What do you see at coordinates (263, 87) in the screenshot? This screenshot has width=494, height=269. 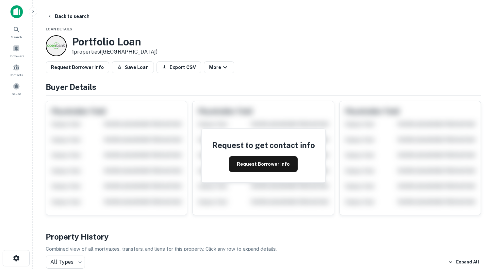 I see `h4: Buyer Details` at bounding box center [263, 87].